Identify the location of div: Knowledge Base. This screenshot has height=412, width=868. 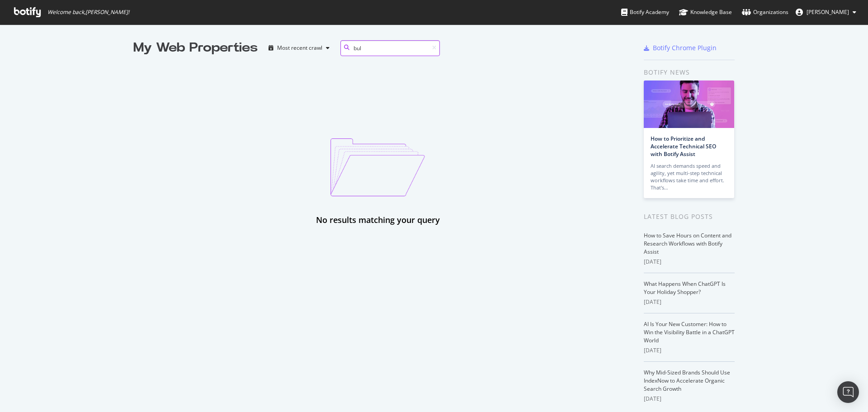
(705, 12).